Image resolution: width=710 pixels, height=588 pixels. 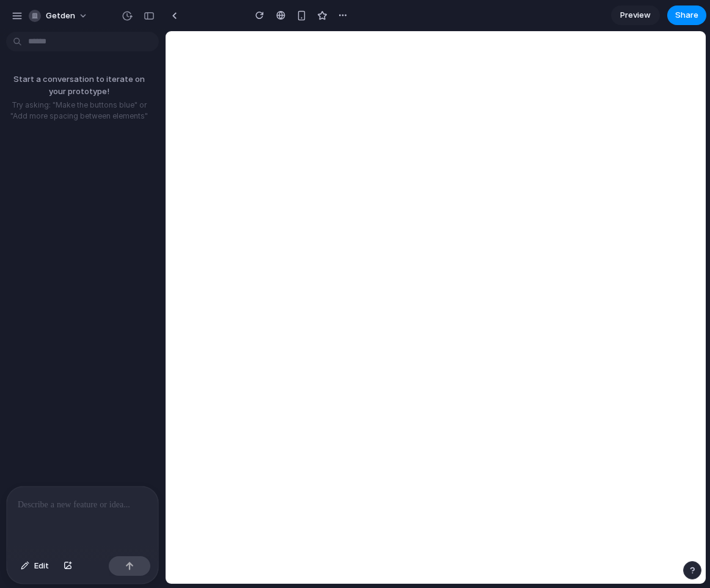 I want to click on span: Share, so click(x=687, y=16).